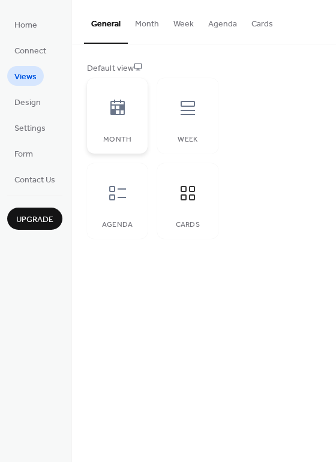 The height and width of the screenshot is (462, 336). What do you see at coordinates (187, 140) in the screenshot?
I see `div: Week` at bounding box center [187, 140].